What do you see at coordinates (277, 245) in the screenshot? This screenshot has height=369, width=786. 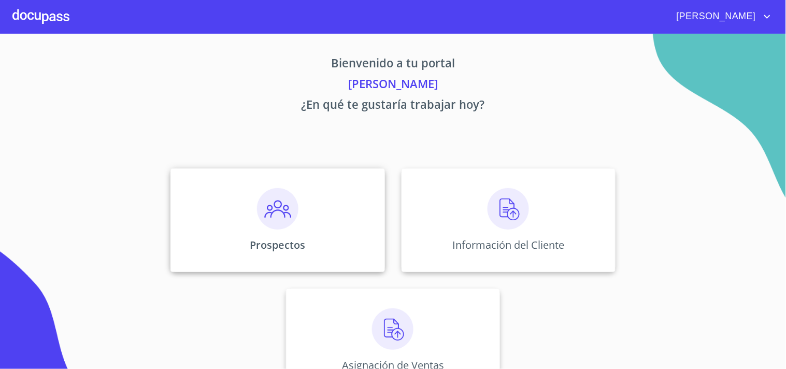 I see `p: Prospectos` at bounding box center [277, 245].